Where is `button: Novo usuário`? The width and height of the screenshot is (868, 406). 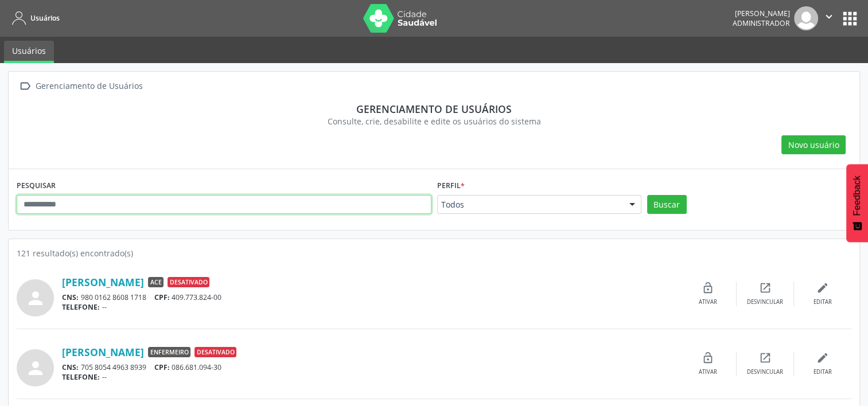 button: Novo usuário is located at coordinates (814, 145).